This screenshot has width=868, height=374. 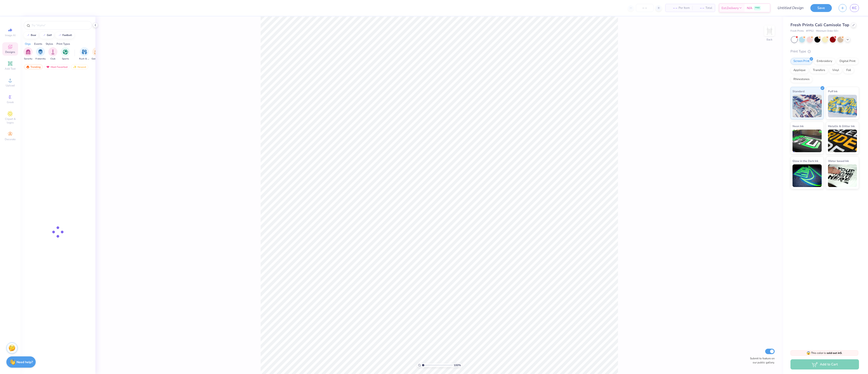 What do you see at coordinates (75, 67) in the screenshot?
I see `img: Newest.gif` at bounding box center [75, 67].